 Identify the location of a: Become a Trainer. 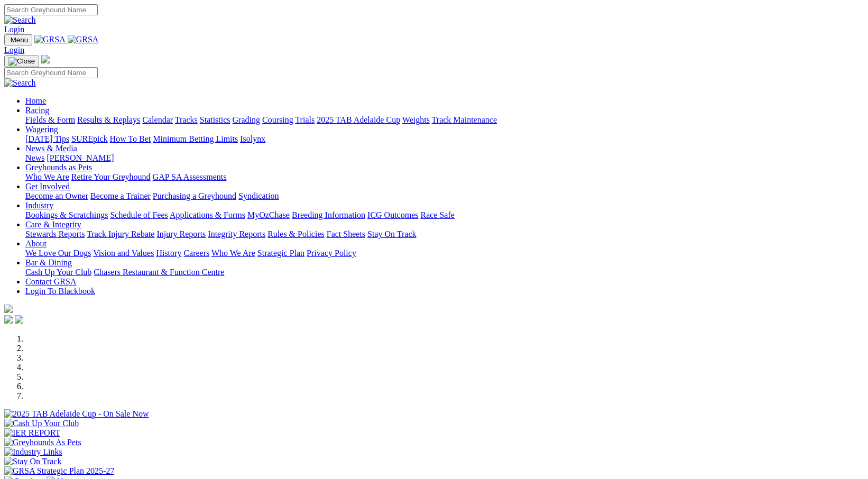
(120, 196).